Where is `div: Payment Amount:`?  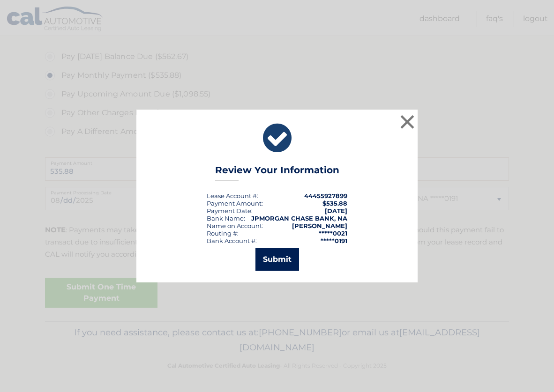
div: Payment Amount: is located at coordinates (235, 203).